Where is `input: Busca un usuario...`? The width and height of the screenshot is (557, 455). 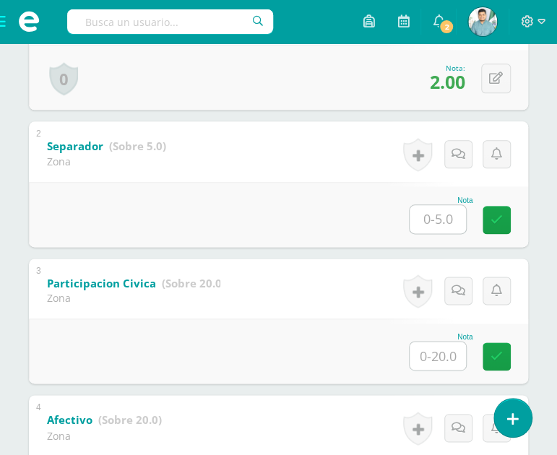 input: Busca un usuario... is located at coordinates (170, 22).